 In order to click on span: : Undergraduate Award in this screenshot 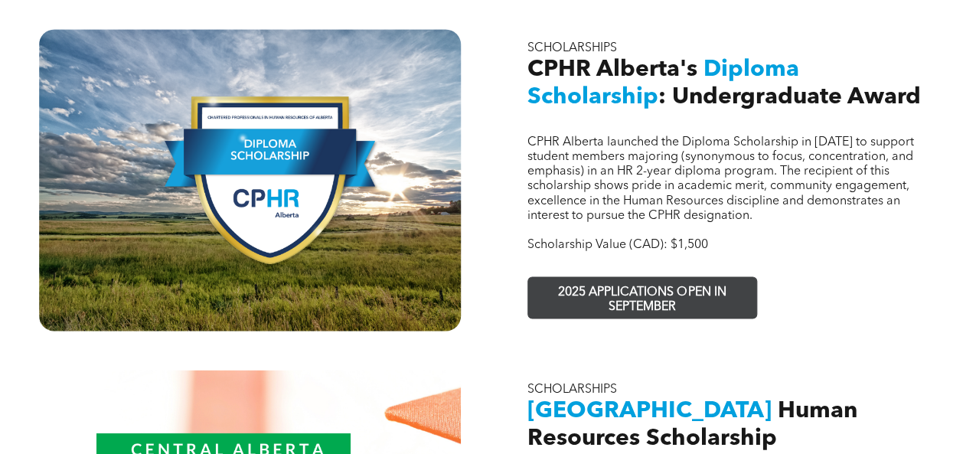, I will do `click(789, 97)`.